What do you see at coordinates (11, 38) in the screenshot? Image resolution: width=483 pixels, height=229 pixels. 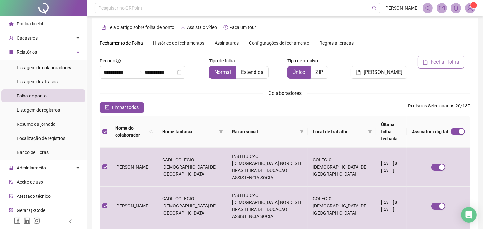 I see `span: user-add` at bounding box center [11, 38].